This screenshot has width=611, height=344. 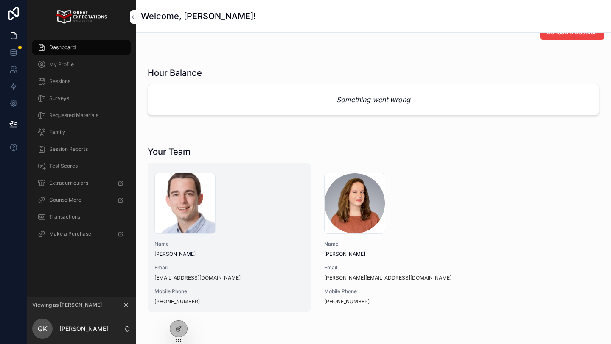 What do you see at coordinates (64, 217) in the screenshot?
I see `span: Transactions` at bounding box center [64, 217].